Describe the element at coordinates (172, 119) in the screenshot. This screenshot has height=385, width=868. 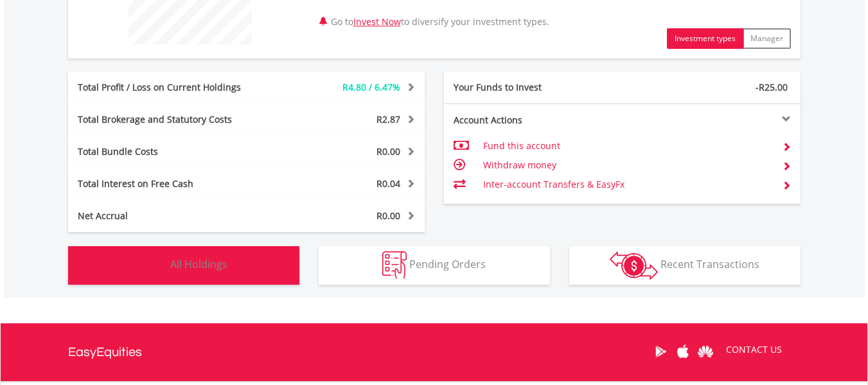
I see `div: Total Brokerage and Statutory Costs` at that location.